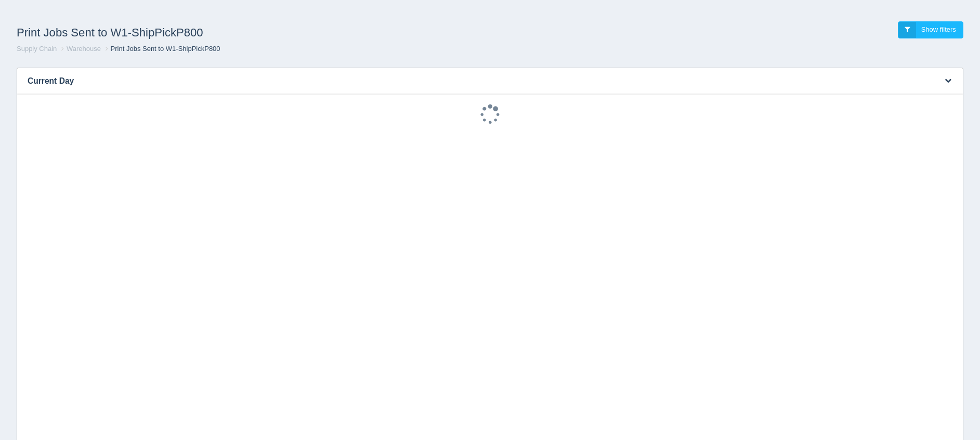 Image resolution: width=980 pixels, height=440 pixels. I want to click on a: Warehouse, so click(84, 49).